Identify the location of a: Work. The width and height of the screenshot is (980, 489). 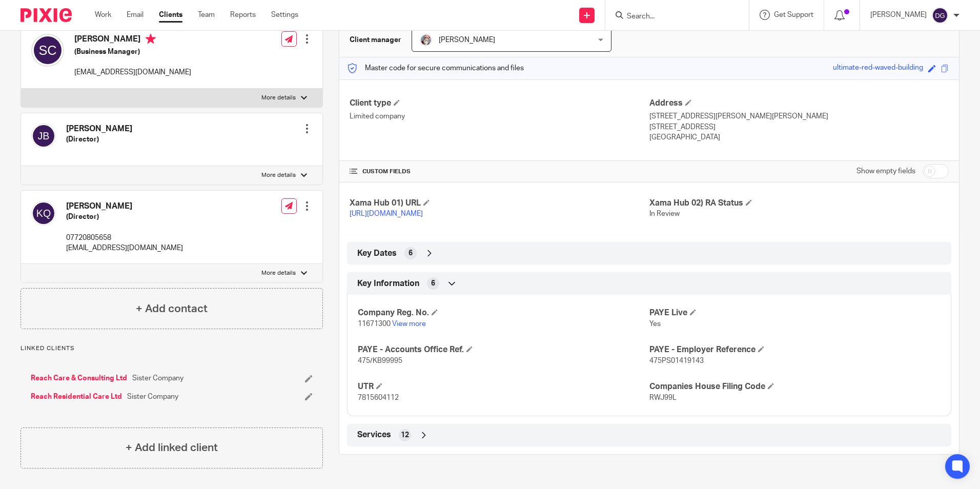
(103, 15).